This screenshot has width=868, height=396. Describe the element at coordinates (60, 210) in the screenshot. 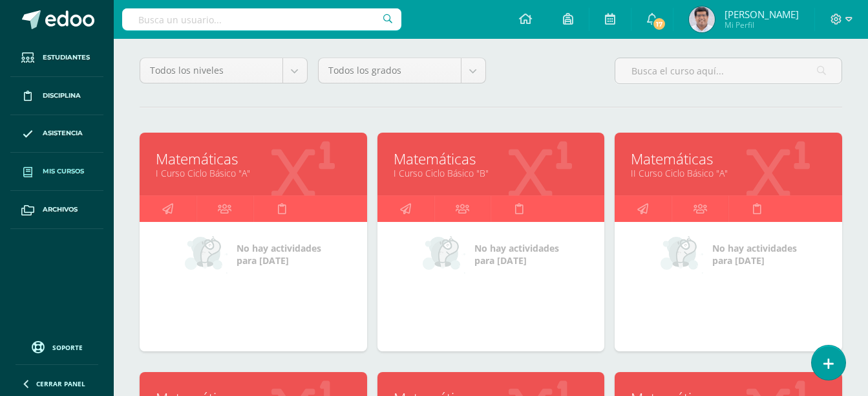

I see `span: Archivos` at that location.